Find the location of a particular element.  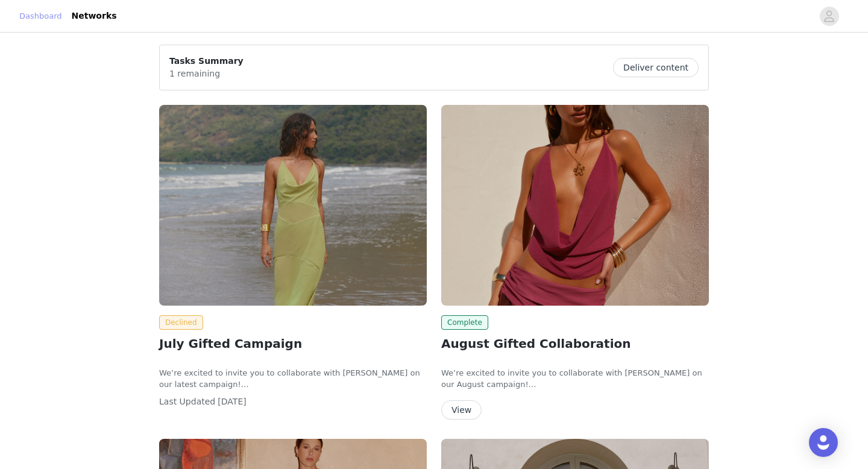

img: Peppermayo AUS is located at coordinates (293, 205).